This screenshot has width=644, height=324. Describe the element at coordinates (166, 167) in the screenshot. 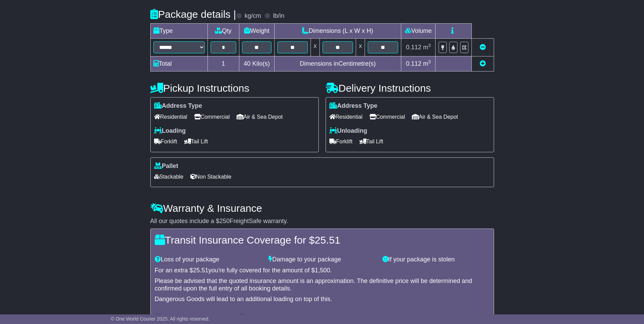

I see `label: Pallet` at that location.